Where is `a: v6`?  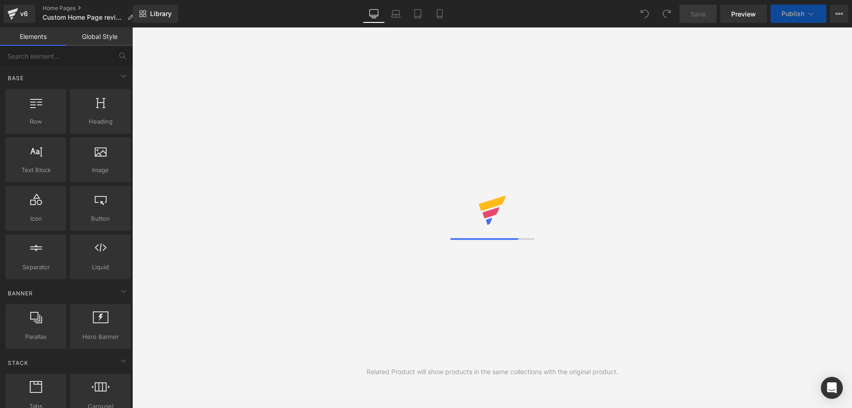 a: v6 is located at coordinates (19, 14).